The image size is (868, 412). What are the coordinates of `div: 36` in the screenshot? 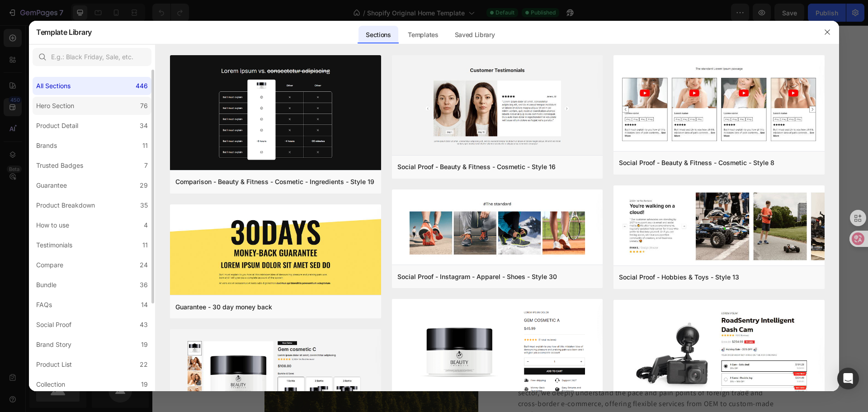 It's located at (144, 285).